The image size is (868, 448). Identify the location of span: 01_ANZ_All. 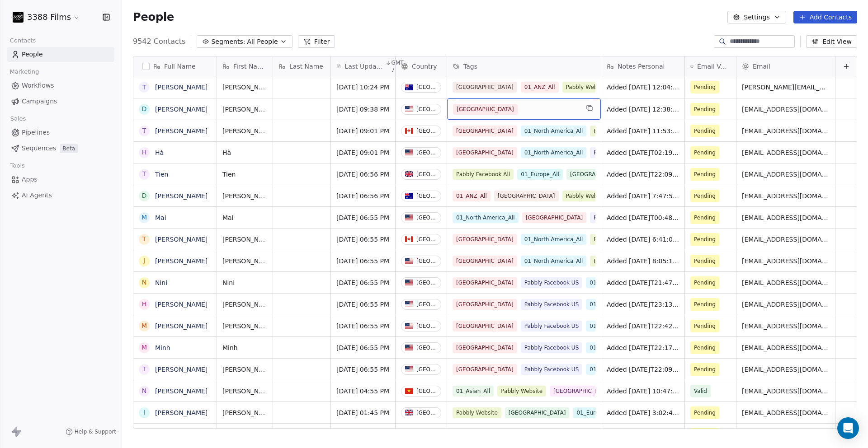
(471, 196).